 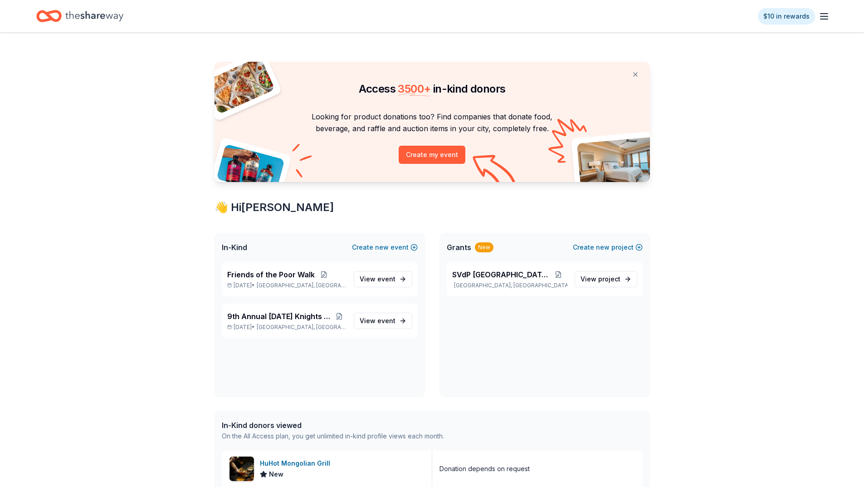 I want to click on a: $10 in rewards, so click(x=787, y=16).